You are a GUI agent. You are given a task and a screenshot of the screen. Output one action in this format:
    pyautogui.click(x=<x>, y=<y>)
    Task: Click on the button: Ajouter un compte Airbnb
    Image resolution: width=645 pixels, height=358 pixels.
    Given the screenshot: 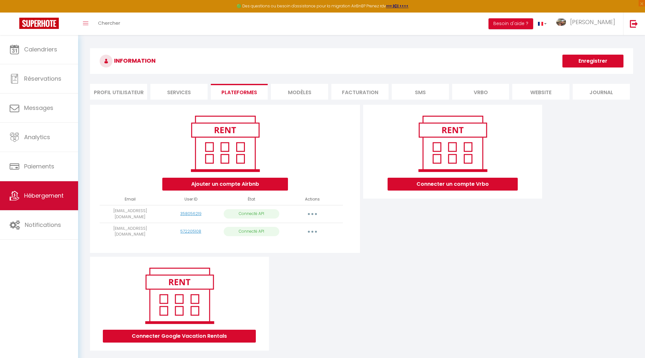 What is the action you would take?
    pyautogui.click(x=225, y=184)
    